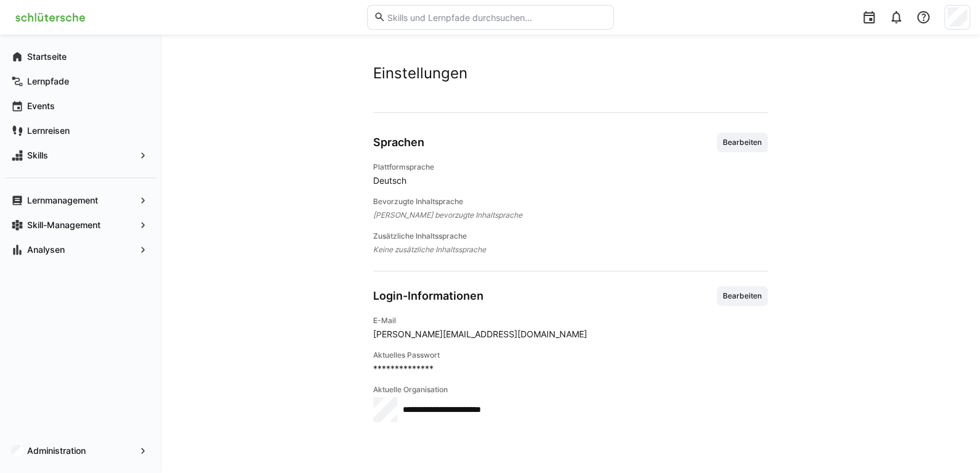  Describe the element at coordinates (570, 167) in the screenshot. I see `h4: Plattformsprache` at that location.